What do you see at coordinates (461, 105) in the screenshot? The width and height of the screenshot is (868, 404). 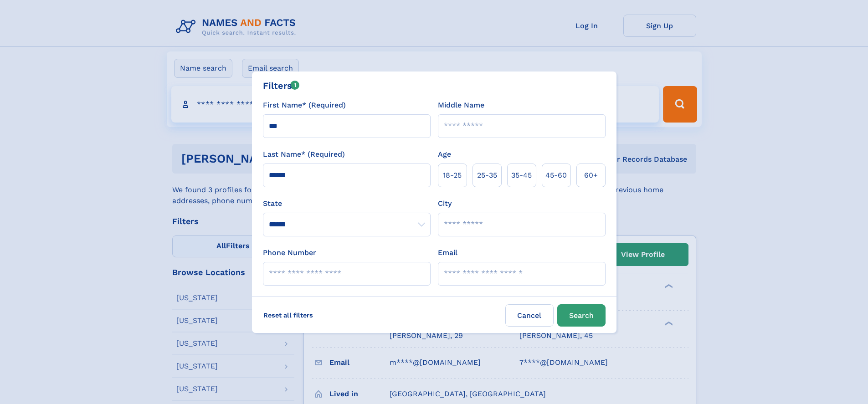 I see `label: Middle Name` at bounding box center [461, 105].